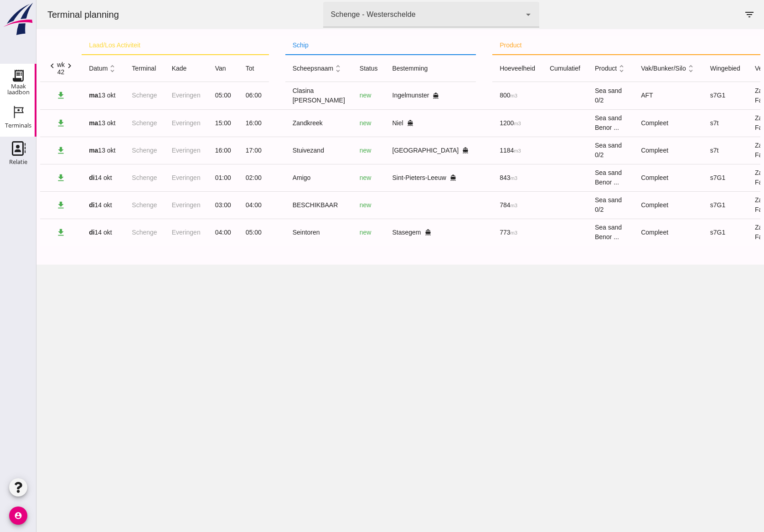  Describe the element at coordinates (18, 162) in the screenshot. I see `div: Relatie` at that location.